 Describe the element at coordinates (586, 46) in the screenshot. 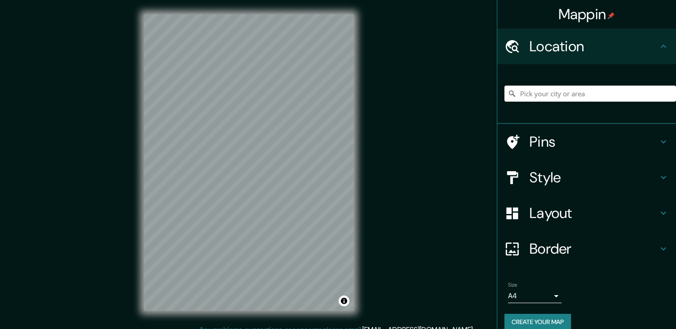

I see `div: Location` at that location.